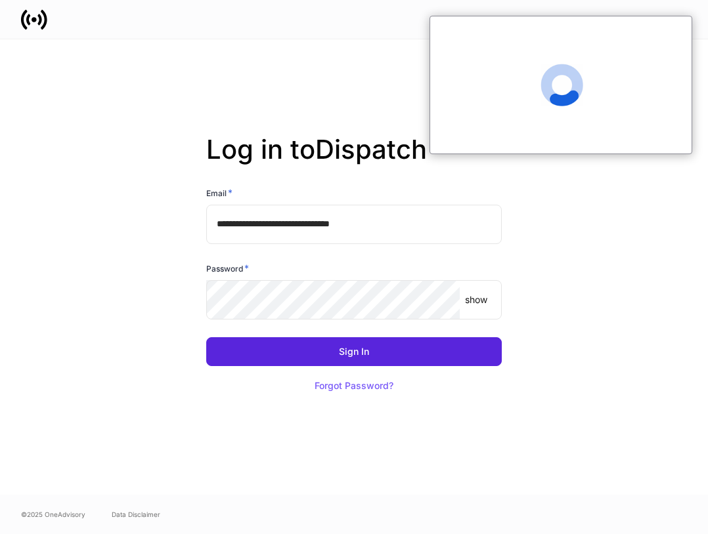  What do you see at coordinates (136, 515) in the screenshot?
I see `a: Data Disclaimer` at bounding box center [136, 515].